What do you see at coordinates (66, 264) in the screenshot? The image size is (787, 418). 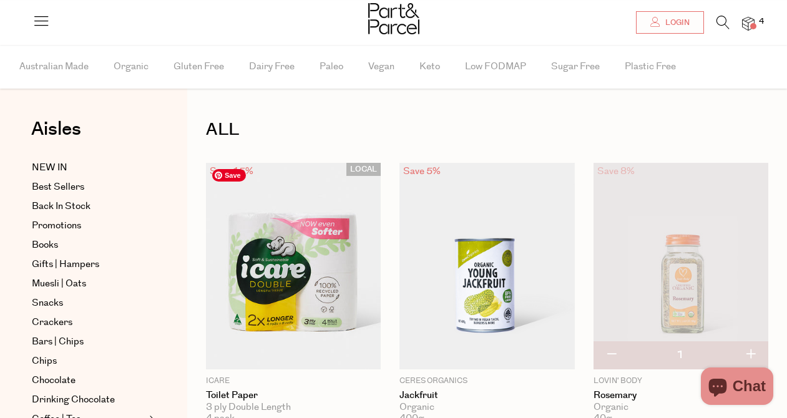 I see `span: Gifts | Hampers` at bounding box center [66, 264].